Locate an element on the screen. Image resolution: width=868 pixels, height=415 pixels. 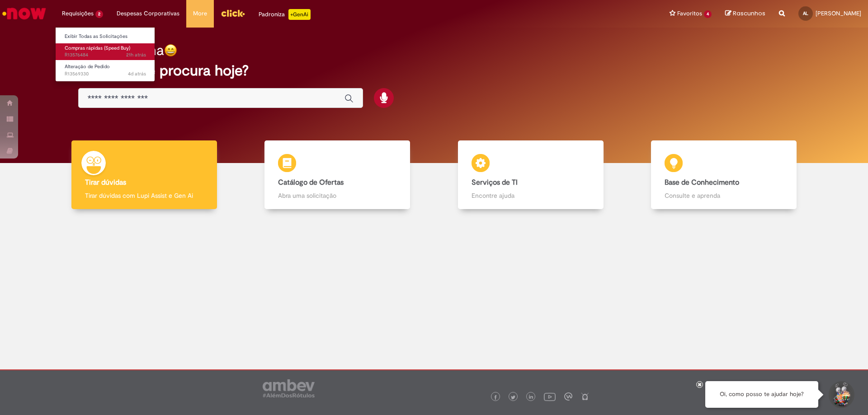
b: Tirar dúvidas is located at coordinates (105, 182).